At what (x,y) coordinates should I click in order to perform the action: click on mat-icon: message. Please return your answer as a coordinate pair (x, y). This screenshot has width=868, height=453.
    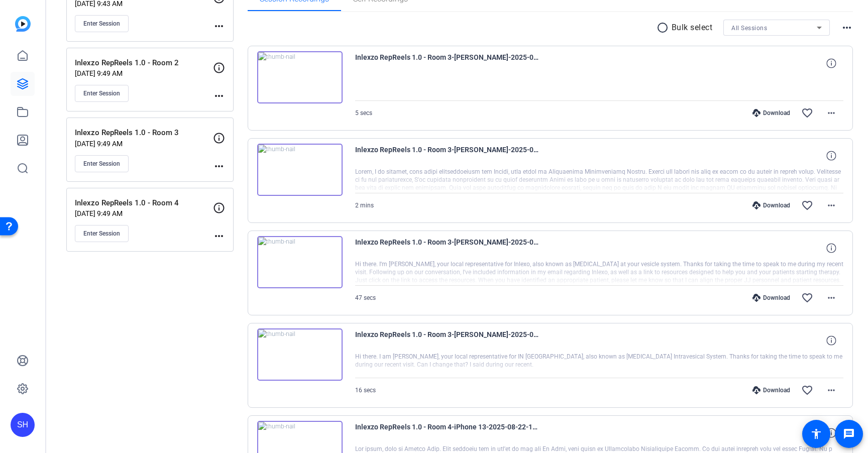
    Looking at the image, I should click on (849, 434).